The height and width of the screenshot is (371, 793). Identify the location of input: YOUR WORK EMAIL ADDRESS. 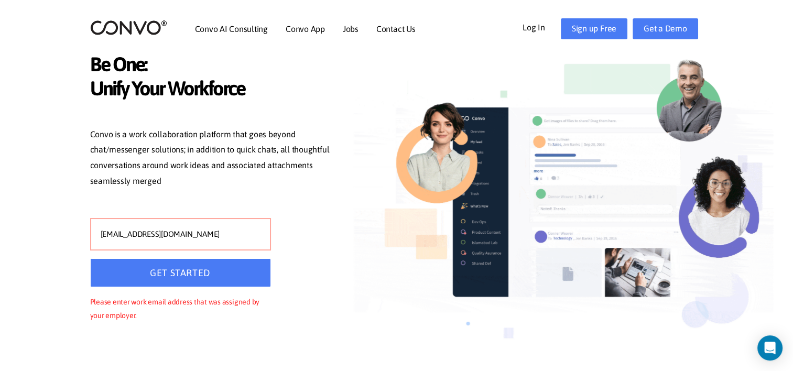
(180, 234).